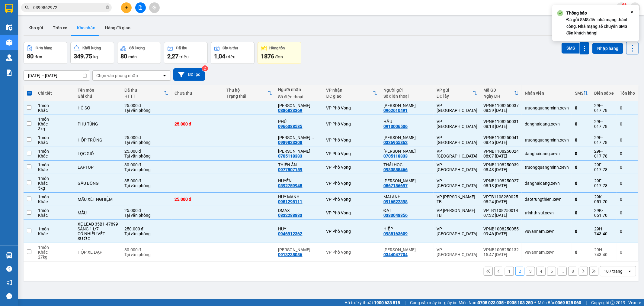 Image resolution: width=644 pixels, height=306 pixels. I want to click on div: 0705118333, so click(290, 156).